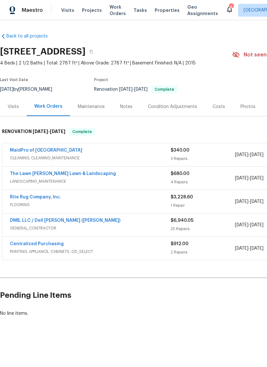  I want to click on span: PAINTING, APPLIANCE, CABINETS, OD_SELECT, so click(90, 251).